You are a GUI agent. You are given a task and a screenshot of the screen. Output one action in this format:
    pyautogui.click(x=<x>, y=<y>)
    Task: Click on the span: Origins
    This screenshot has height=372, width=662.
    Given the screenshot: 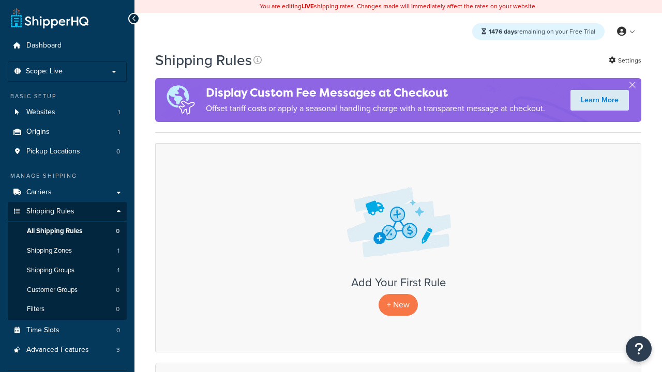 What is the action you would take?
    pyautogui.click(x=38, y=132)
    